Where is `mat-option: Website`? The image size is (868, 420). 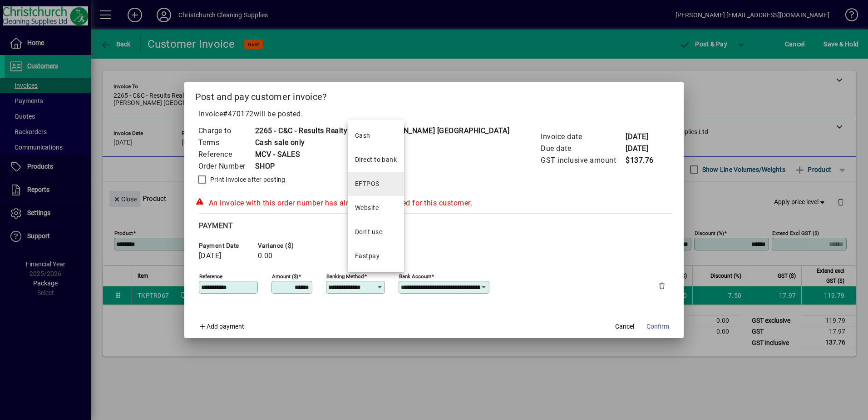 mat-option: Website is located at coordinates (376, 208).